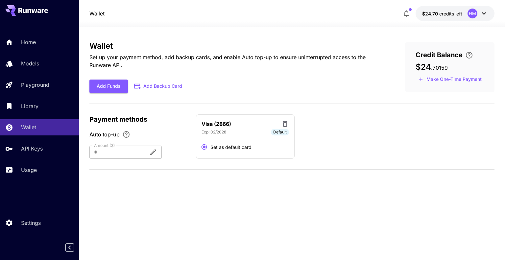 The width and height of the screenshot is (505, 260). I want to click on a: Wallet, so click(97, 13).